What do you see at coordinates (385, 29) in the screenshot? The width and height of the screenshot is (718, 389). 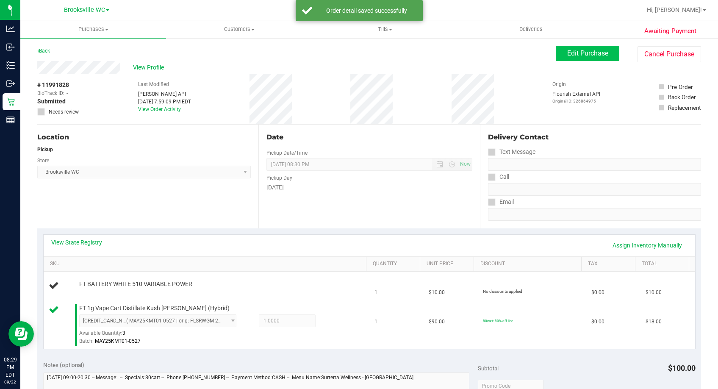 I see `span: Tills` at bounding box center [385, 29].